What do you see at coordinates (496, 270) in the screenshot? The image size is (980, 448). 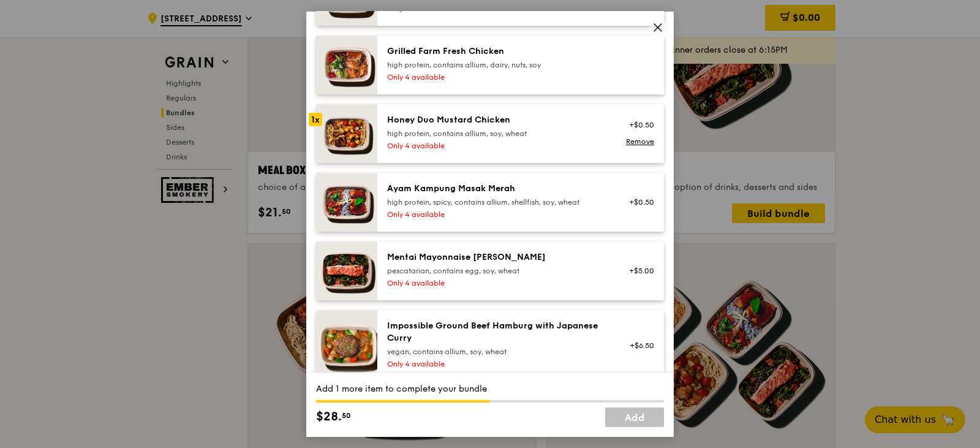 I see `div: pescatarian, contains egg, soy, wheat` at bounding box center [496, 270].